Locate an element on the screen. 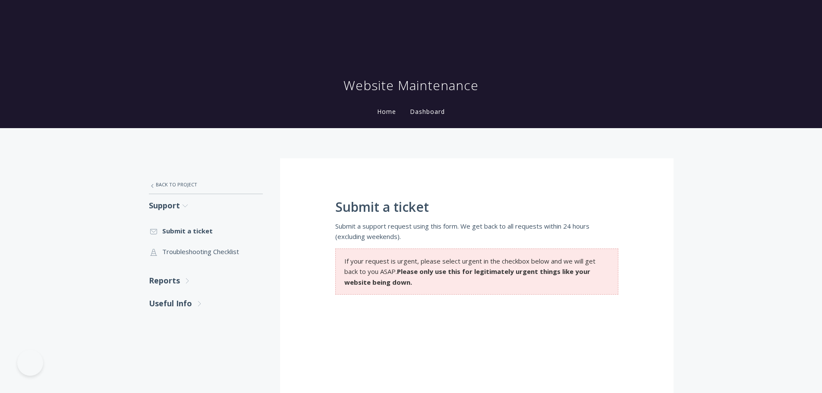 The height and width of the screenshot is (393, 822). a: Troubleshooting Checklist is located at coordinates (206, 251).